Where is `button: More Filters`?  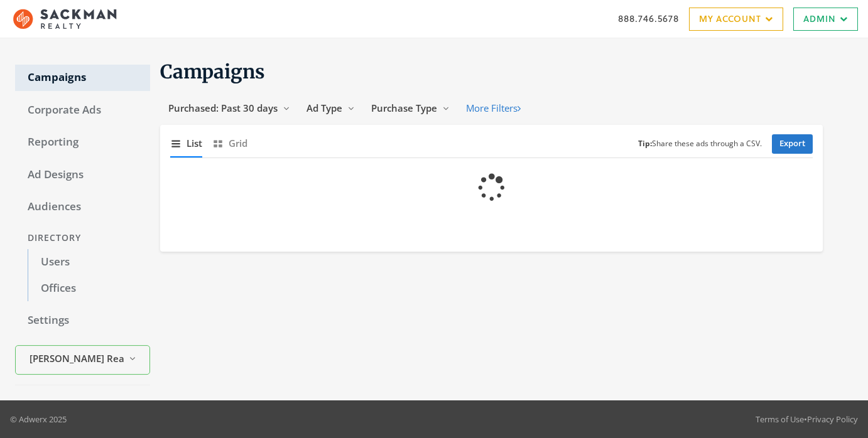
button: More Filters is located at coordinates (493, 108).